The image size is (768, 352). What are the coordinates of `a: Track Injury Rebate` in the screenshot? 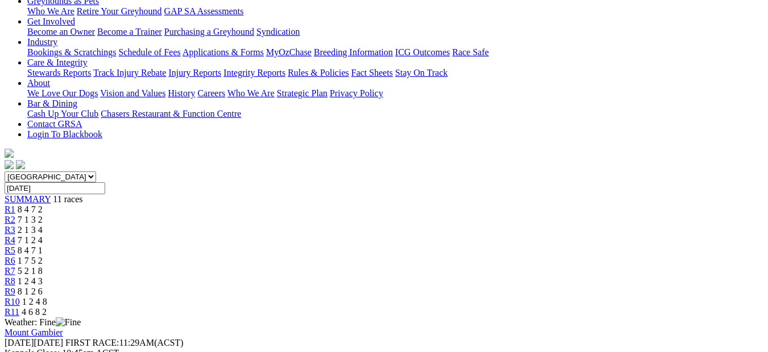 It's located at (130, 72).